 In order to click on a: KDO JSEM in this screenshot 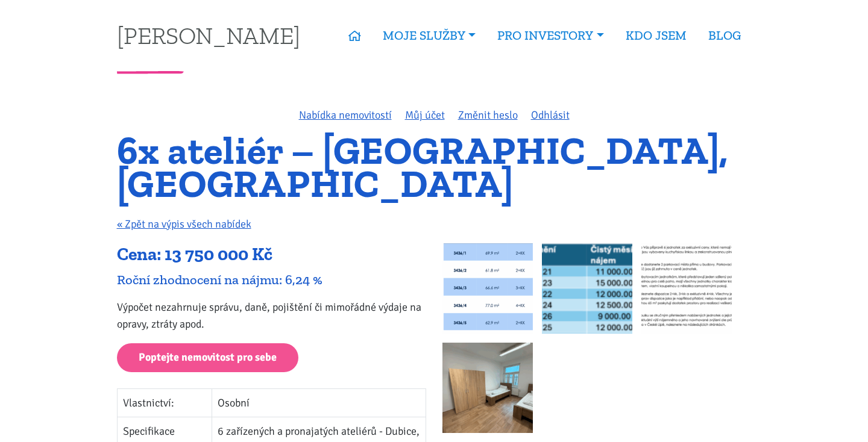, I will do `click(656, 36)`.